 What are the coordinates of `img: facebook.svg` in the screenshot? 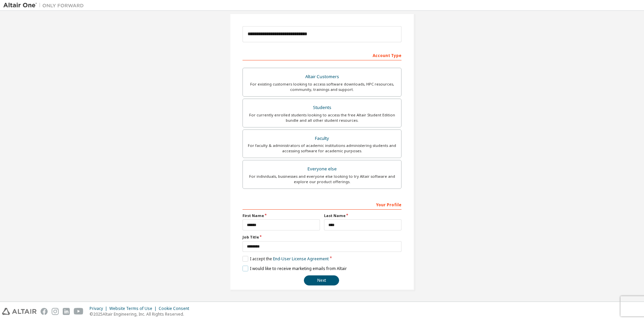 It's located at (44, 311).